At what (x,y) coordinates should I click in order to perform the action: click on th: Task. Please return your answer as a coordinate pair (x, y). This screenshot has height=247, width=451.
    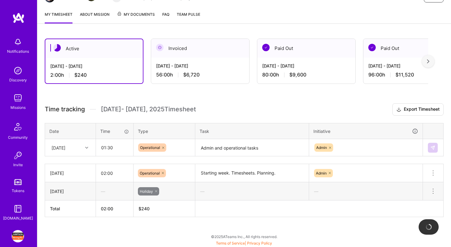
    Looking at the image, I should click on (252, 131).